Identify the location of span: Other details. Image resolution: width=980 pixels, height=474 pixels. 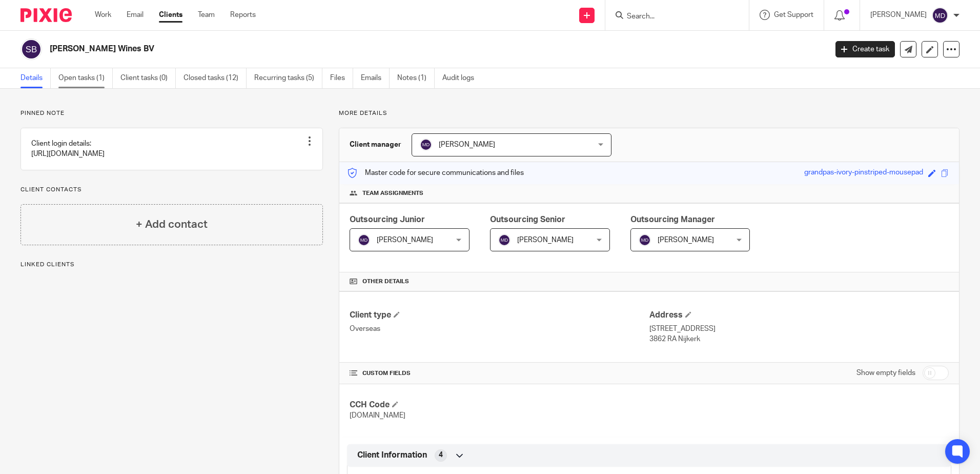
(385, 282).